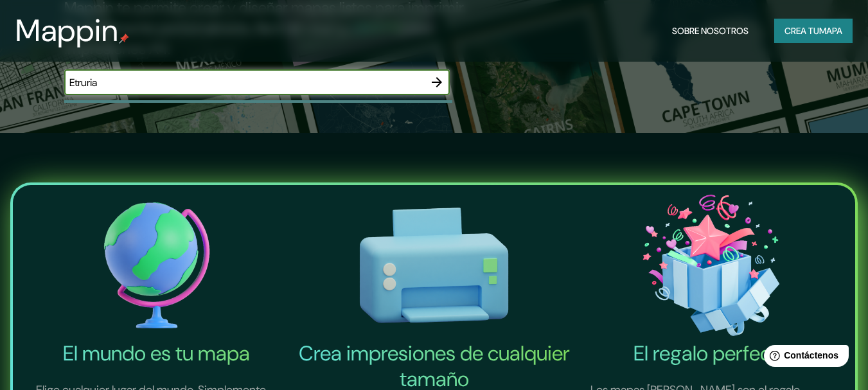 Image resolution: width=868 pixels, height=390 pixels. What do you see at coordinates (710, 31) in the screenshot?
I see `button: Sobre nosotros` at bounding box center [710, 31].